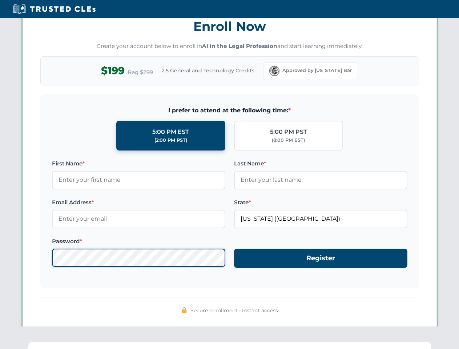  I want to click on p: Create your account below to enroll in and start learning immediately., so click(230, 46).